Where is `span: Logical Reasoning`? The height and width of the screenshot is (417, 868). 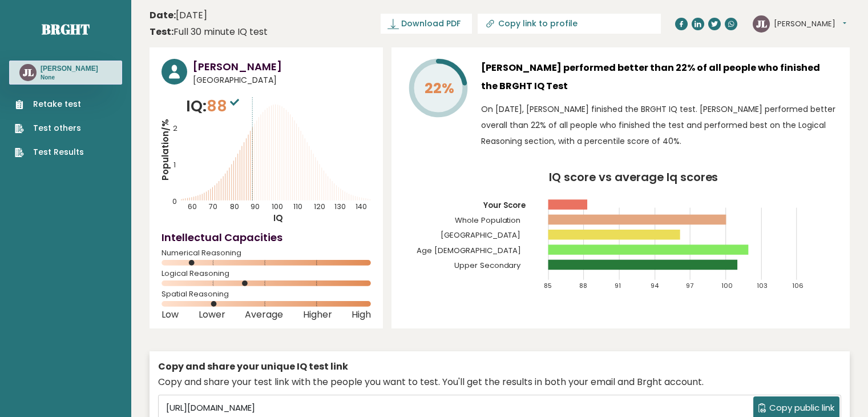
span: Logical Reasoning is located at coordinates (266, 273).